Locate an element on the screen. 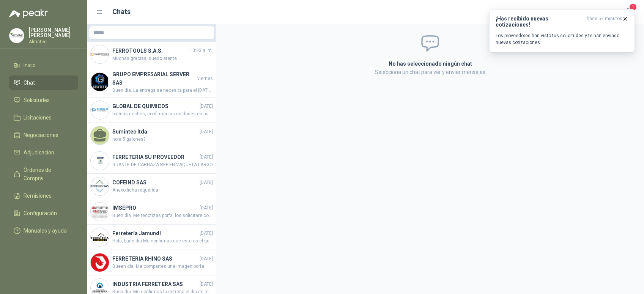 The image size is (644, 294). h4: Ferretería Jamundí is located at coordinates (155, 233).